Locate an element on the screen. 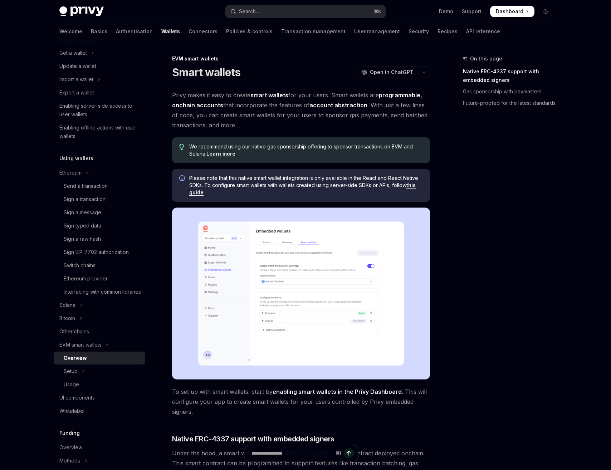 This screenshot has width=611, height=470. div: Get a wallet is located at coordinates (73, 53).